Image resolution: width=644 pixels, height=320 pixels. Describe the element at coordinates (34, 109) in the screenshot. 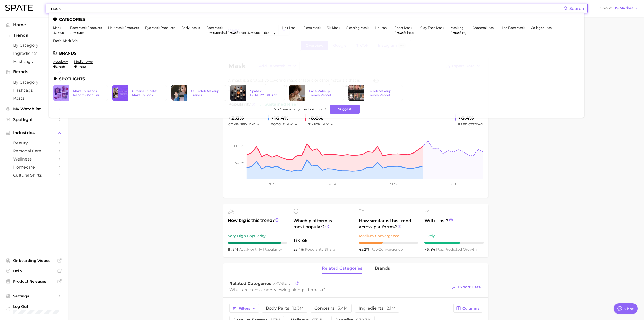

I see `a: My Watchlist` at that location.